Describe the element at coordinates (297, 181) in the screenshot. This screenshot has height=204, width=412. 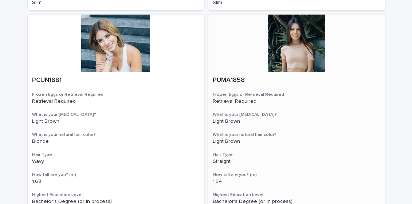
I see `p: 1.54` at that location.